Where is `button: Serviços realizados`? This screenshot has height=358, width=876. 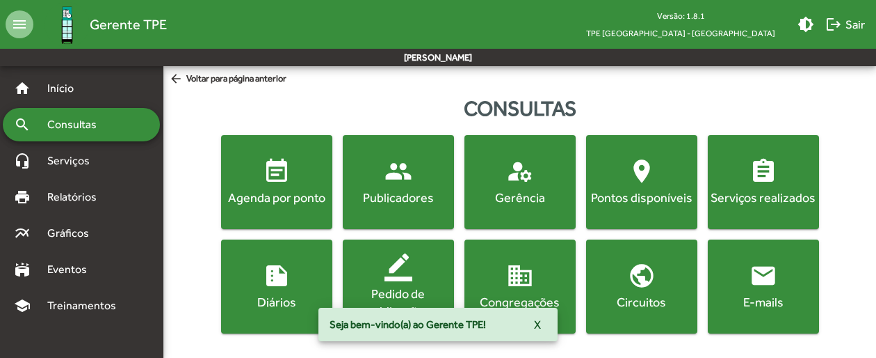 button: Serviços realizados is located at coordinates (764, 182).